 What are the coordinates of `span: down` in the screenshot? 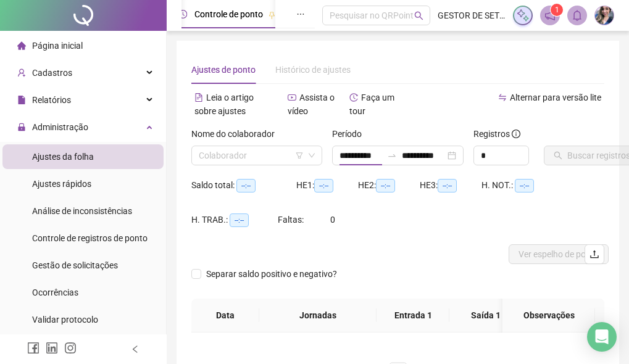 It's located at (312, 155).